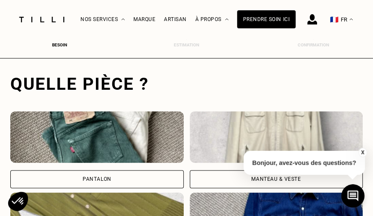 The height and width of the screenshot is (216, 373). I want to click on a: Marque, so click(144, 19).